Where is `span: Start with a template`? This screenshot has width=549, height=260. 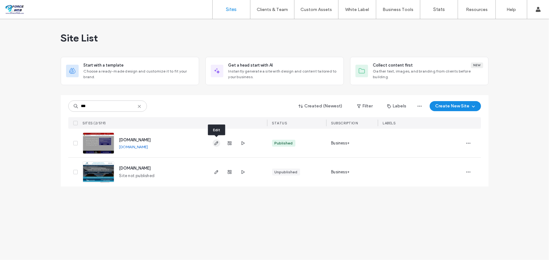 span: Start with a template is located at coordinates (104, 65).